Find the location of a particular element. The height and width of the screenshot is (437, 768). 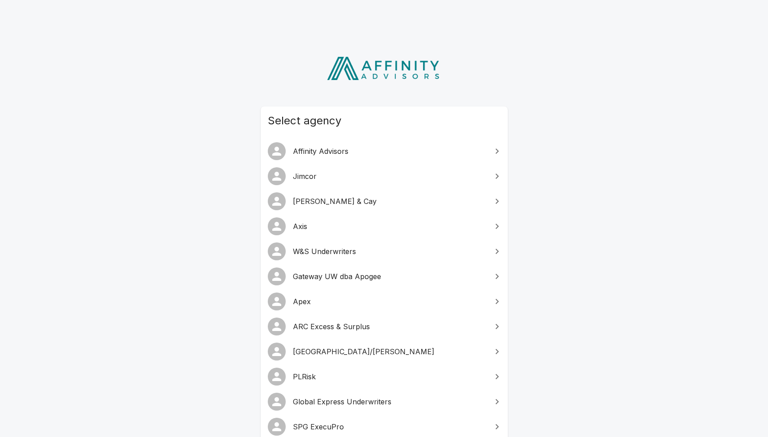

span: Axis is located at coordinates (389, 226).